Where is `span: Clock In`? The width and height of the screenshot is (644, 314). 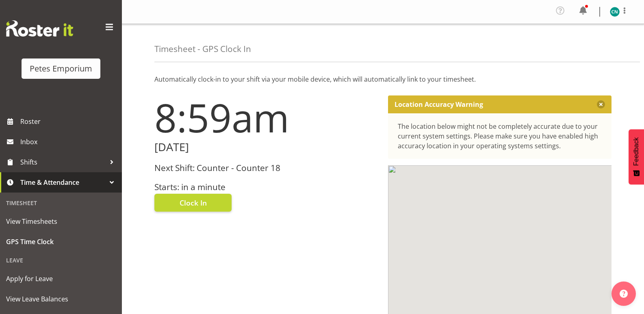
span: Clock In is located at coordinates (193, 203).